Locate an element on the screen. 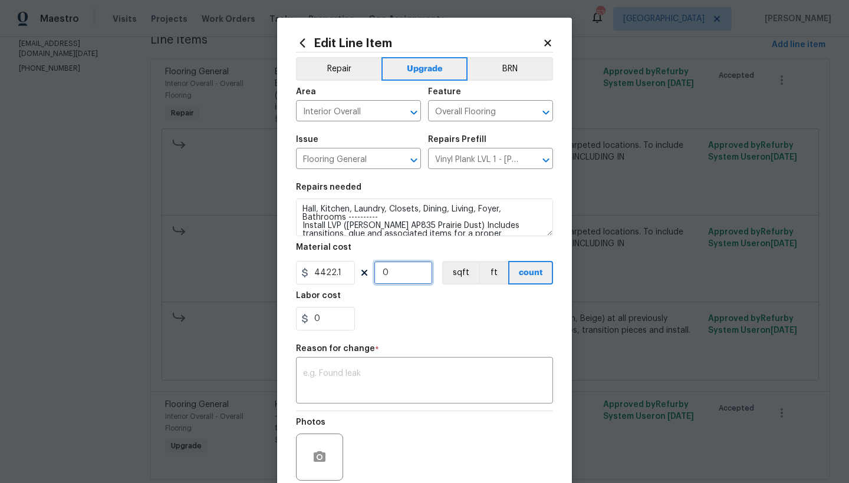 The height and width of the screenshot is (483, 849). h5: Photos is located at coordinates (311, 423).